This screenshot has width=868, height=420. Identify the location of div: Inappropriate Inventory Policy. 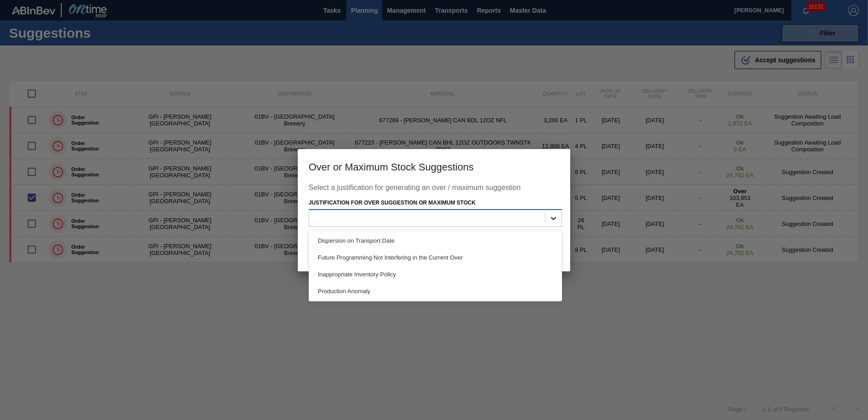
(435, 274).